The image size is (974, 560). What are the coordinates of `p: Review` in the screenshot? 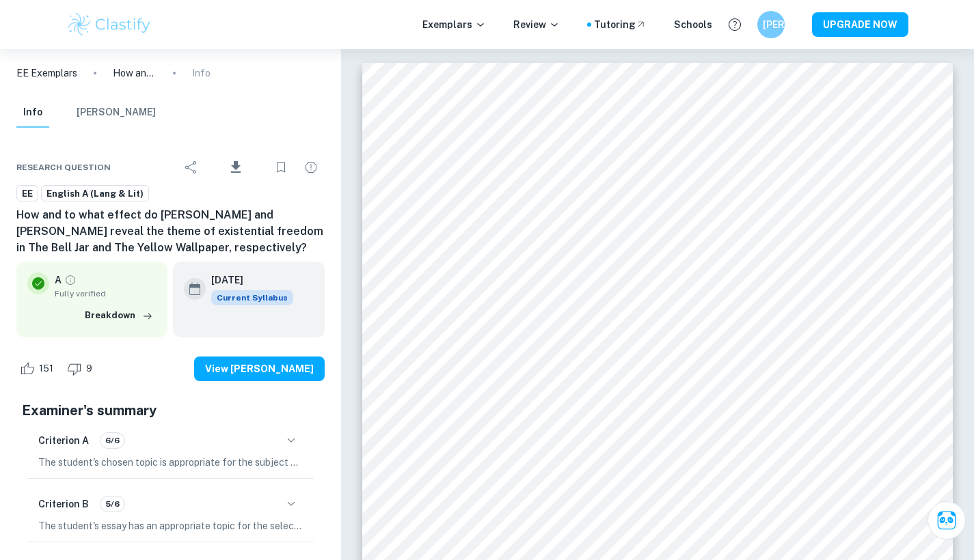 It's located at (536, 25).